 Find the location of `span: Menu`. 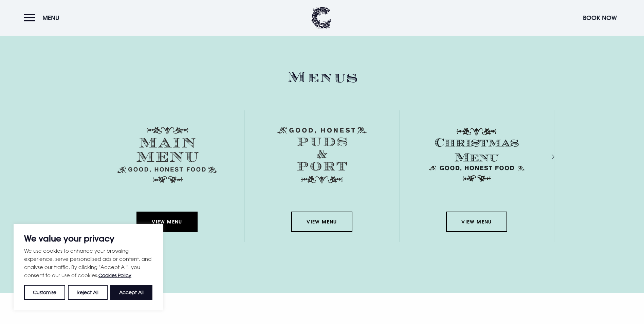

span: Menu is located at coordinates (51, 18).